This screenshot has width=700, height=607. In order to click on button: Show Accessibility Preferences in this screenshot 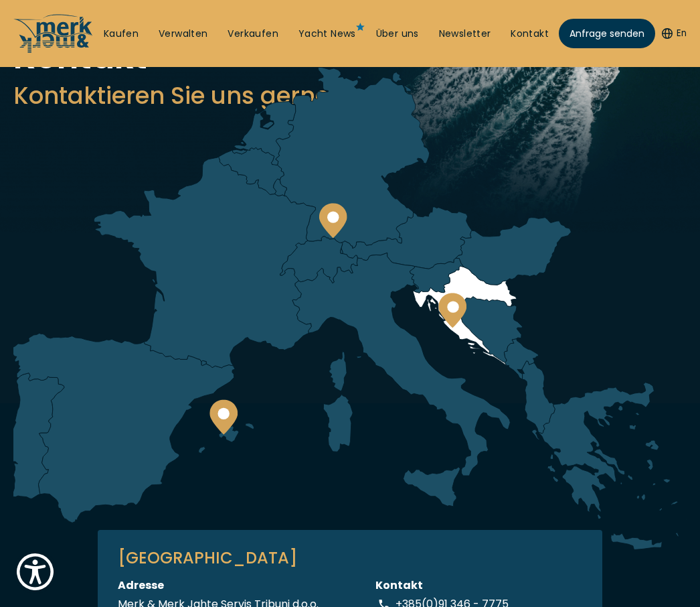, I will do `click(35, 571)`.